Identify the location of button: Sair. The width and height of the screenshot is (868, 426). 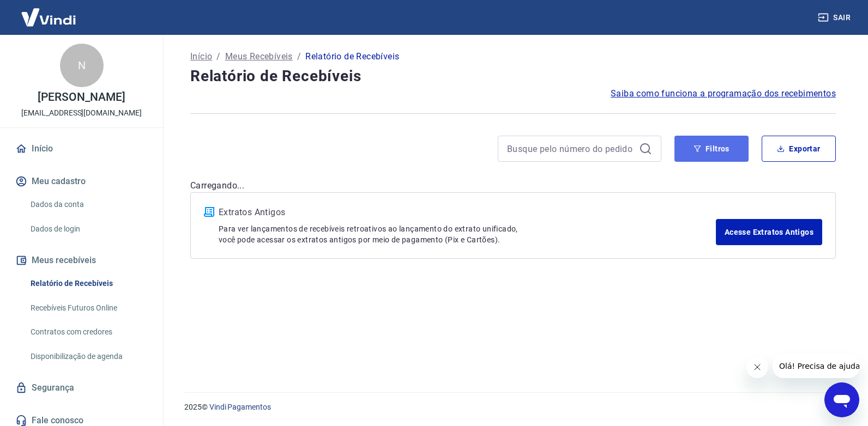
(835, 18).